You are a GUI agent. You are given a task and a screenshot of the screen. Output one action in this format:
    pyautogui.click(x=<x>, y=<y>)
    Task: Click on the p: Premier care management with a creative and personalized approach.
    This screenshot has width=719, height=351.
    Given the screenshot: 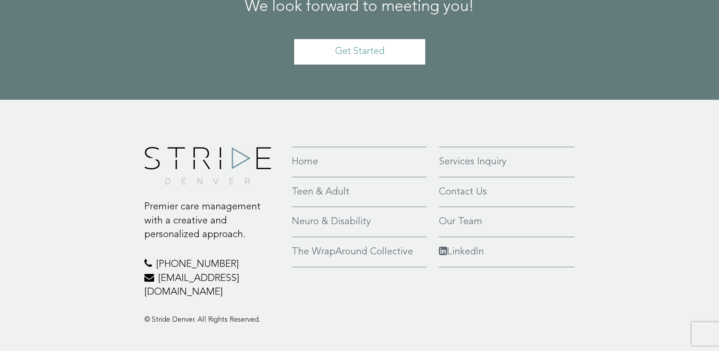 What is the action you would take?
    pyautogui.click(x=212, y=221)
    